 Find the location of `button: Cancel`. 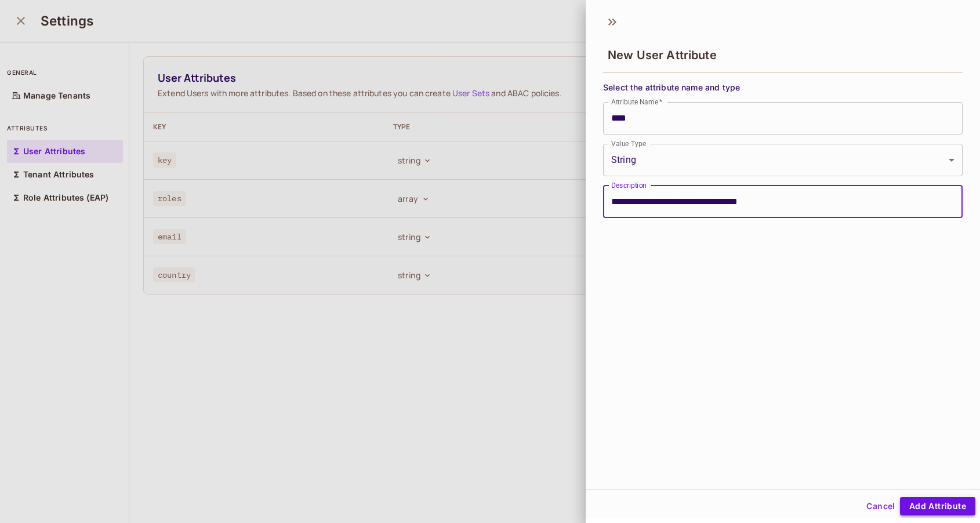

button: Cancel is located at coordinates (880, 506).